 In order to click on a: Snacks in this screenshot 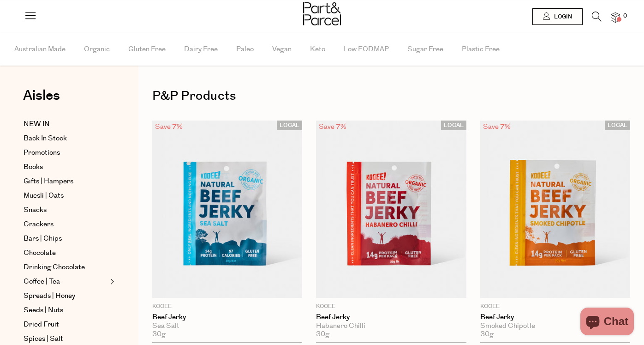, I will do `click(65, 210)`.